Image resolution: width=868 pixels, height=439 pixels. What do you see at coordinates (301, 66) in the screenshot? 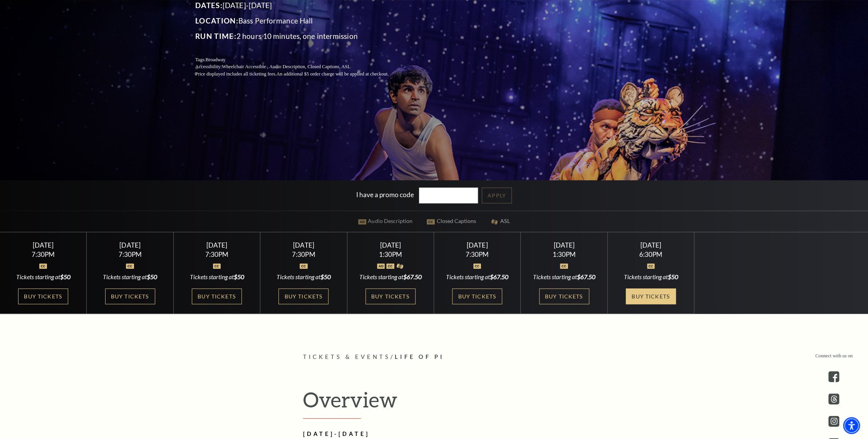
I see `p: Accessibility:` at bounding box center [301, 66].